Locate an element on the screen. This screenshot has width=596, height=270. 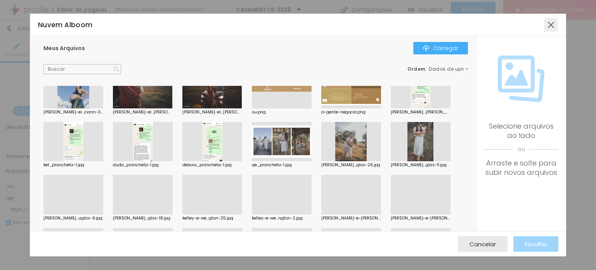
font: ketley-e-we...ngton-2.jpg is located at coordinates (277, 218).